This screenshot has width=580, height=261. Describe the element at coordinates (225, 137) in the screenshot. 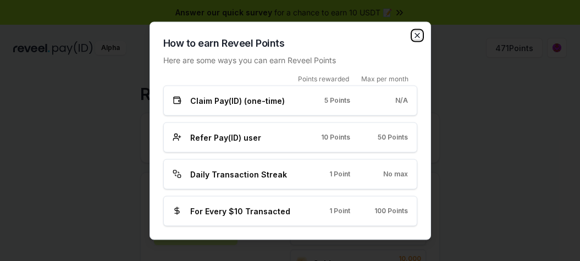

I see `span: Refer Pay(ID) user` at that location.